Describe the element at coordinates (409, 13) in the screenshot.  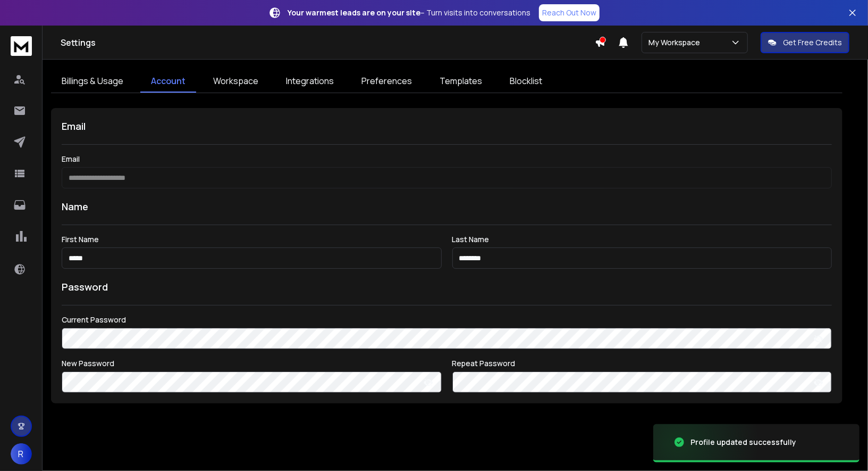
I see `p: – Turn visits into conversations` at that location.